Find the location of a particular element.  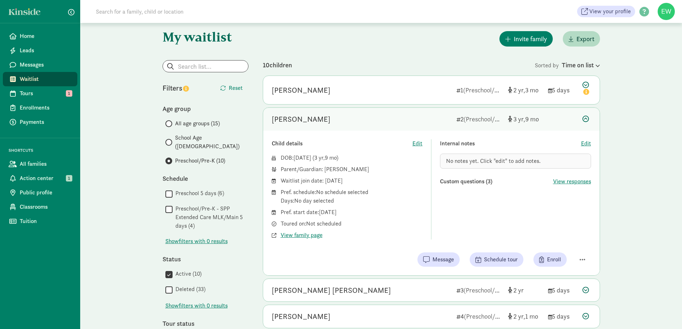

span: Export is located at coordinates (585, 39).